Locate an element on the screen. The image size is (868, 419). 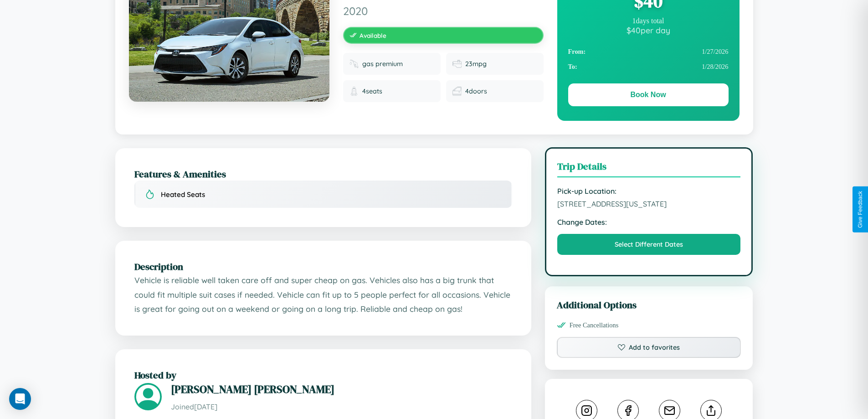
div: Open Intercom Messenger is located at coordinates (20, 399).